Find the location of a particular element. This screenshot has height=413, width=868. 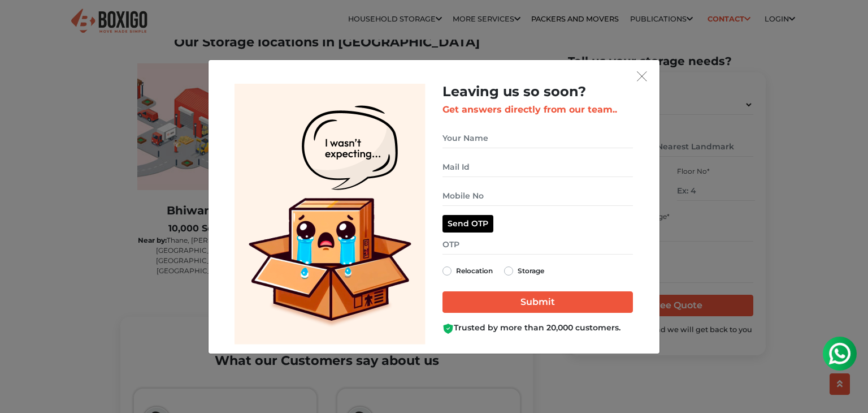

h3: Get answers directly from our team.. is located at coordinates (537, 109).